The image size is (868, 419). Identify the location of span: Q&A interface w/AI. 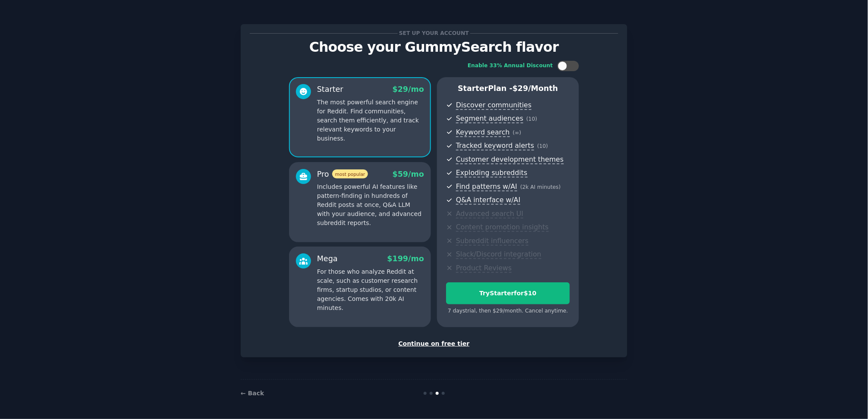
(488, 200).